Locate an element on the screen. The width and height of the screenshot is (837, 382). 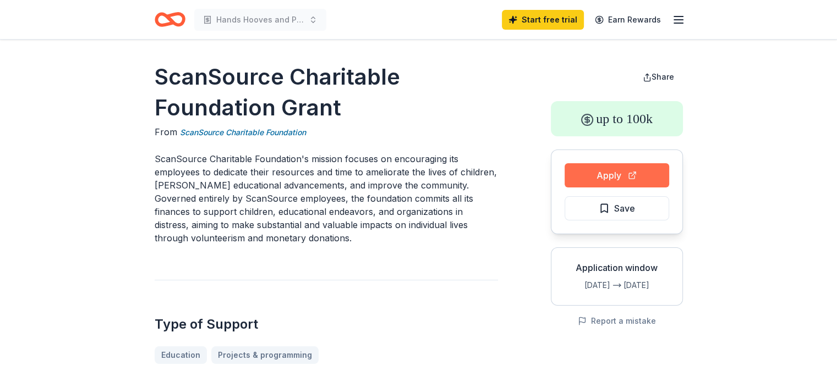
p: ScanSource Charitable Foundation's mission focuses on encouraging its employees to dedicate their... is located at coordinates (326, 199).